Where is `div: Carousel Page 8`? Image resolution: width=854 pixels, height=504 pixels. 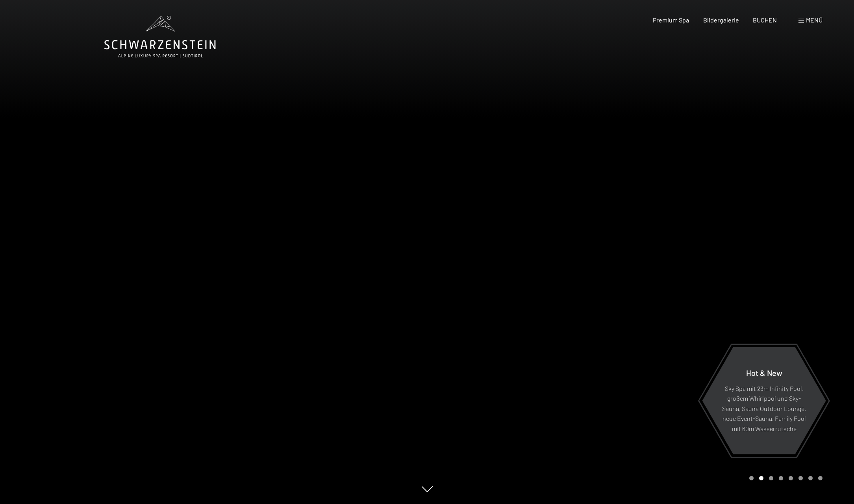 div: Carousel Page 8 is located at coordinates (820, 478).